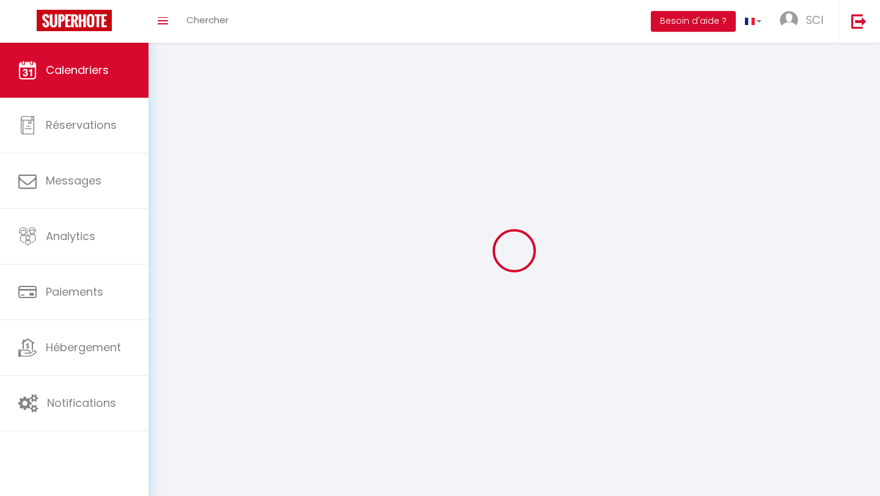 The height and width of the screenshot is (496, 880). What do you see at coordinates (81, 403) in the screenshot?
I see `span: Notifications` at bounding box center [81, 403].